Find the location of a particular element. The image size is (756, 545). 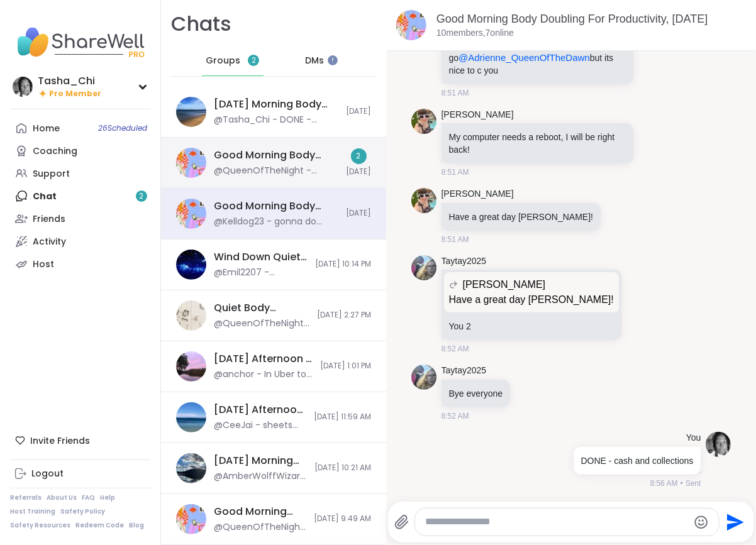

p: My computer needs a reboot, I will be right back! is located at coordinates (538, 143).